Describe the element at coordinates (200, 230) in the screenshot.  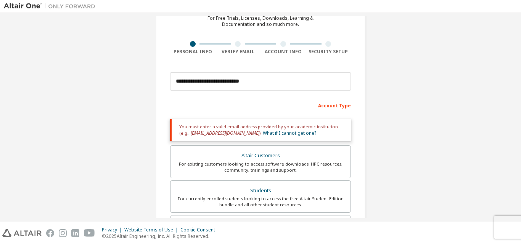
I see `div: Cookie Consent` at that location.